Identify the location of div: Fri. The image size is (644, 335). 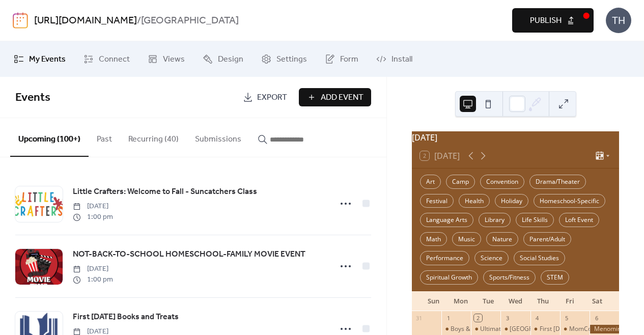
(570, 301).